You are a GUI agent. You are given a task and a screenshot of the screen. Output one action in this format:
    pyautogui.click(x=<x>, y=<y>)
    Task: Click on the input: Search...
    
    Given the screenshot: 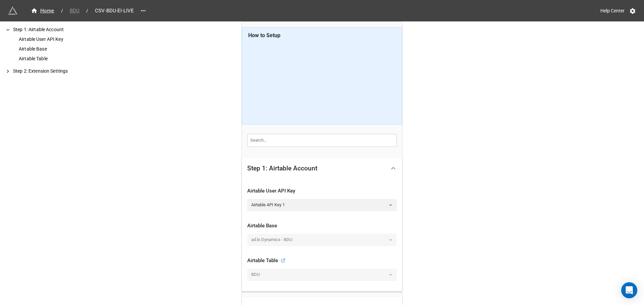 What is the action you would take?
    pyautogui.click(x=322, y=141)
    